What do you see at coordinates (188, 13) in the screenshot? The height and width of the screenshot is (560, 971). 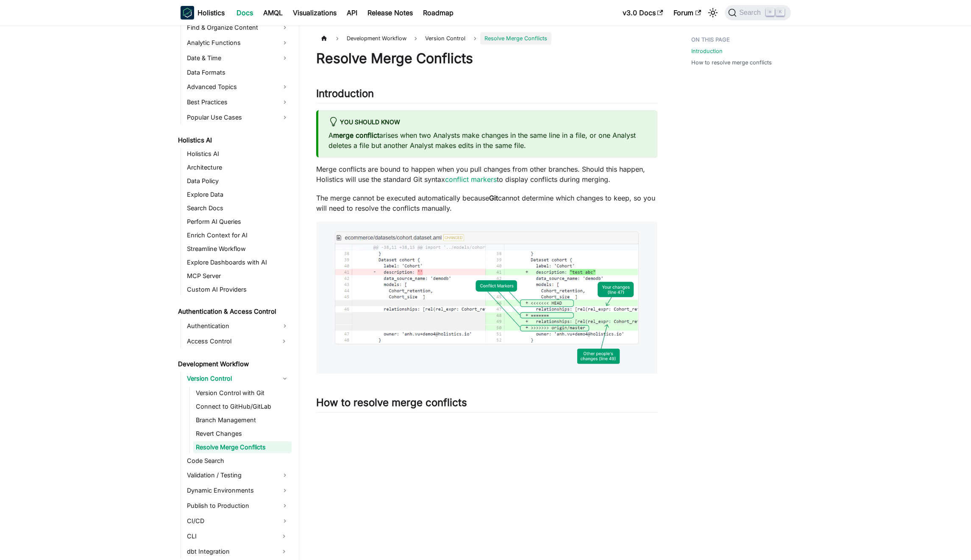 I see `img: Holistics` at bounding box center [188, 13].